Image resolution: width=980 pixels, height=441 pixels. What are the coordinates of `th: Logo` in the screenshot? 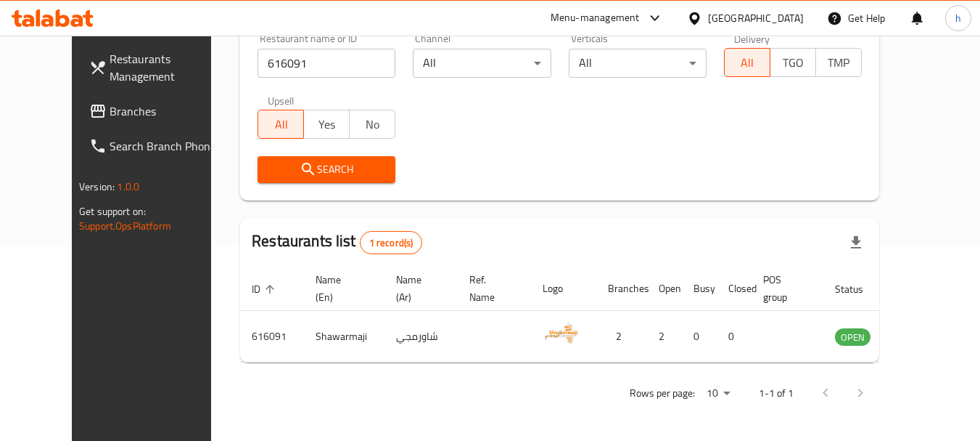 It's located at (564, 288).